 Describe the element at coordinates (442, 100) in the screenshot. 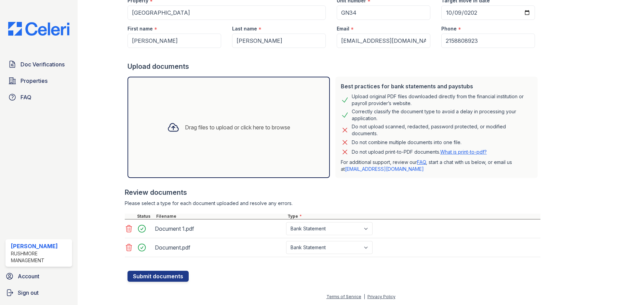

I see `div: Upload original PDF files downloaded directly from the financial institution or payroll provider’...` at that location.